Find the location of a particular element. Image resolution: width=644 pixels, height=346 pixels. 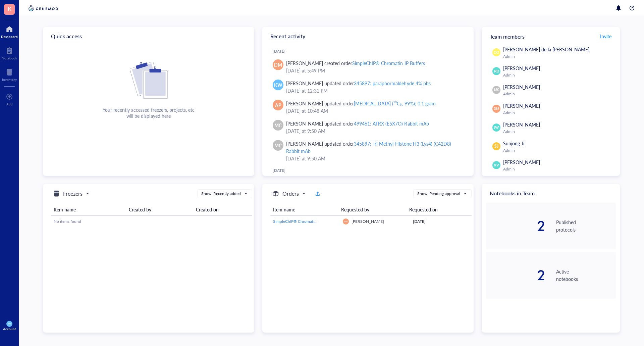

img: genemod-logo is located at coordinates (43, 8).